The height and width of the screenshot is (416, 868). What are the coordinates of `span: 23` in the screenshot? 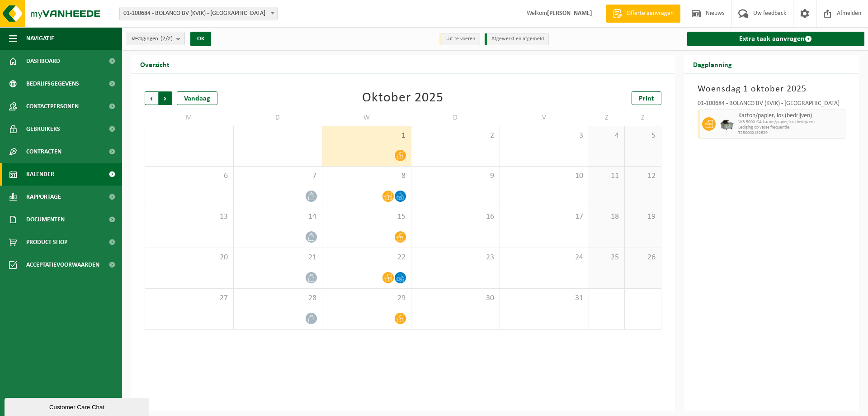 It's located at (456, 258).